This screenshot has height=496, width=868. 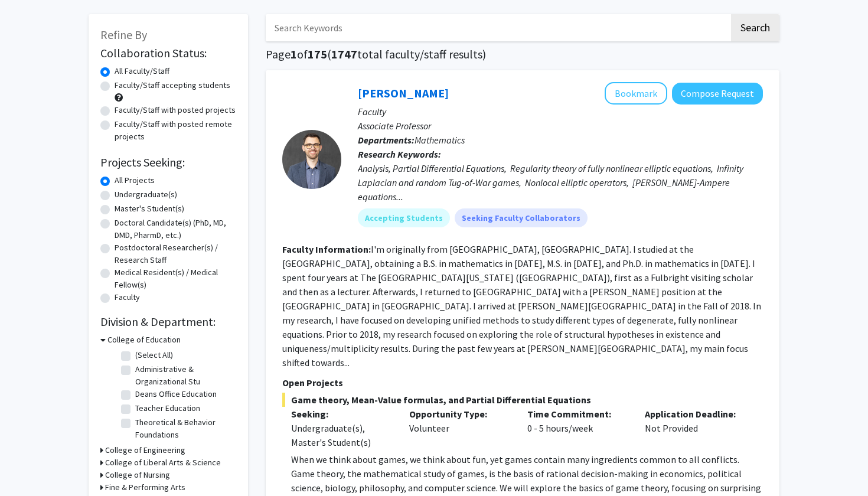 I want to click on div: Not Provided, so click(x=695, y=428).